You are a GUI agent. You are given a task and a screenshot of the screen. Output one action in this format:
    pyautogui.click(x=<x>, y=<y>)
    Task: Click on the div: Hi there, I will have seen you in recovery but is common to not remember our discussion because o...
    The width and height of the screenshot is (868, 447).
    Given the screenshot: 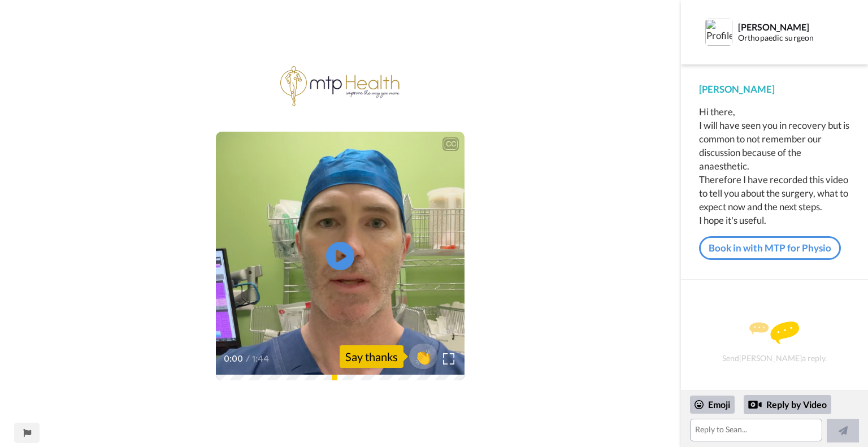 What is the action you would take?
    pyautogui.click(x=774, y=166)
    